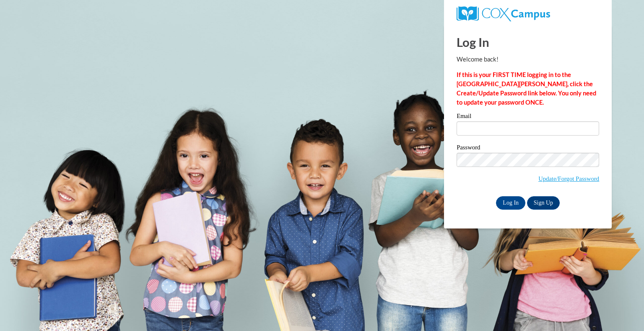  I want to click on input: Log In, so click(511, 203).